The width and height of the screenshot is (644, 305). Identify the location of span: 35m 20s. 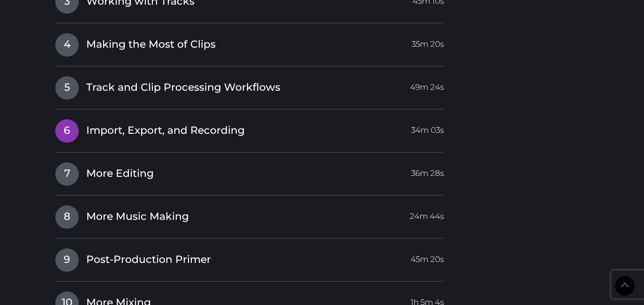
(427, 42).